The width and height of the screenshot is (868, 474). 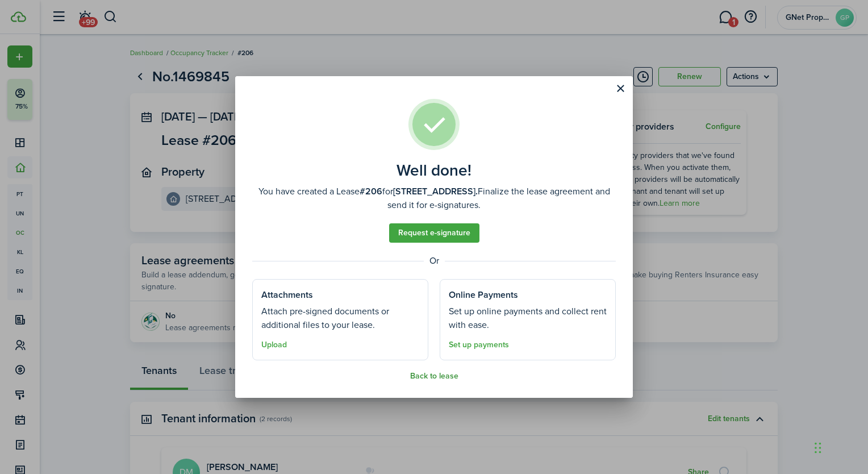 I want to click on well-done-description: You have created a Lease for Finalize the lease agreement and send it for e-signatures., so click(x=434, y=198).